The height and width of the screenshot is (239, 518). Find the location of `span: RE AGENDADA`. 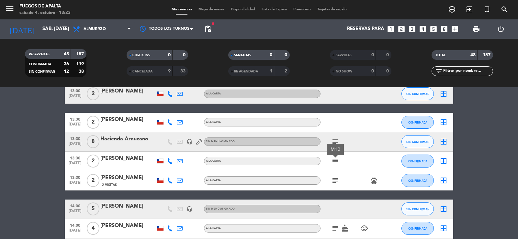

span: RE AGENDADA is located at coordinates (246, 72).